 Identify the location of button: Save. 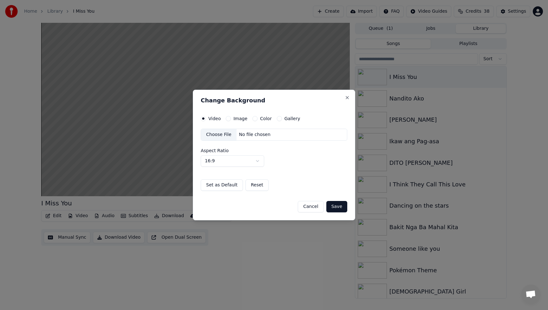
(337, 207).